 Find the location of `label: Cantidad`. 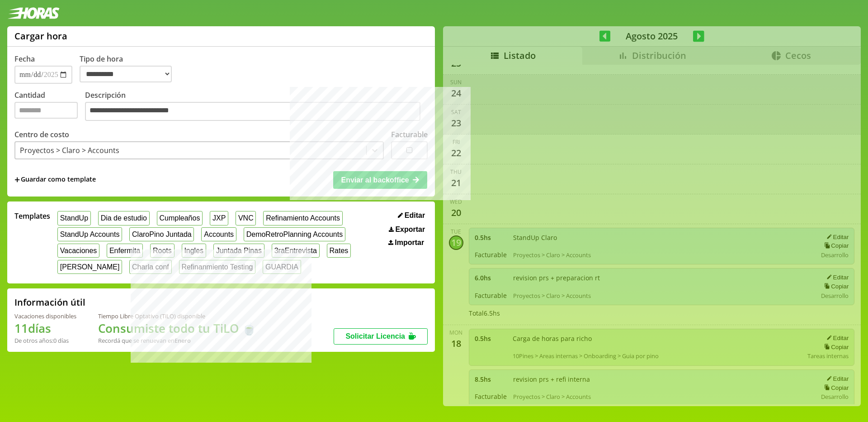

label: Cantidad is located at coordinates (50, 106).